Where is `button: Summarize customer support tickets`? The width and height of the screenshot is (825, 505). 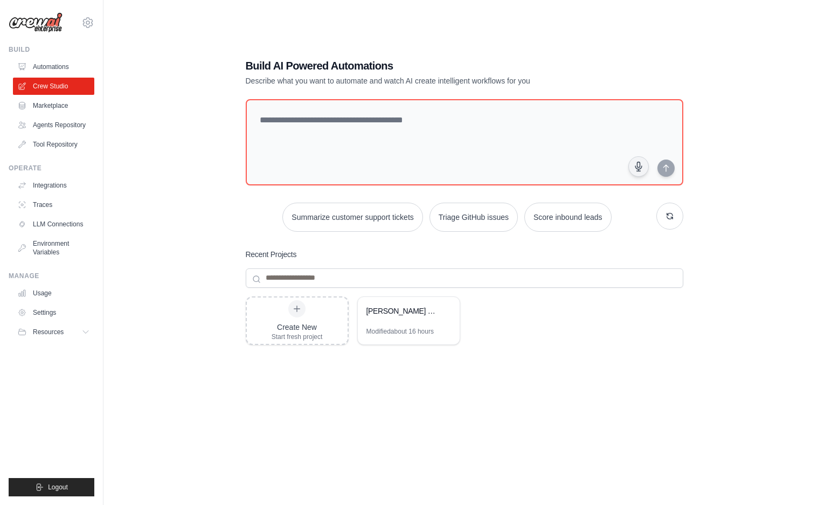
button: Summarize customer support tickets is located at coordinates (353, 217).